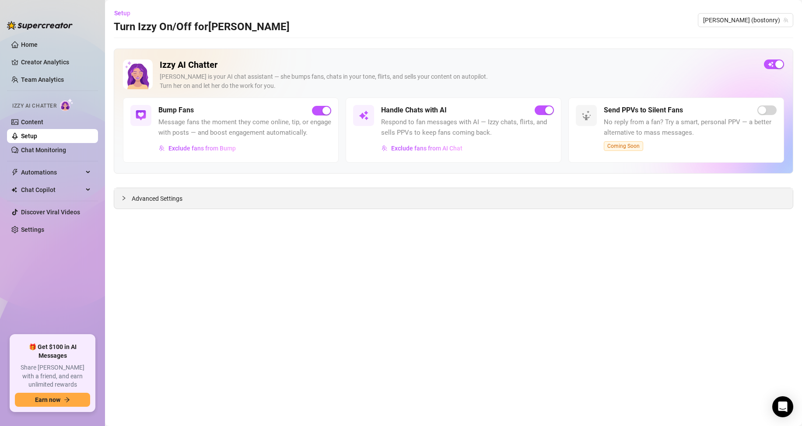  Describe the element at coordinates (52, 400) in the screenshot. I see `button: Earn nowarrow-right` at that location.